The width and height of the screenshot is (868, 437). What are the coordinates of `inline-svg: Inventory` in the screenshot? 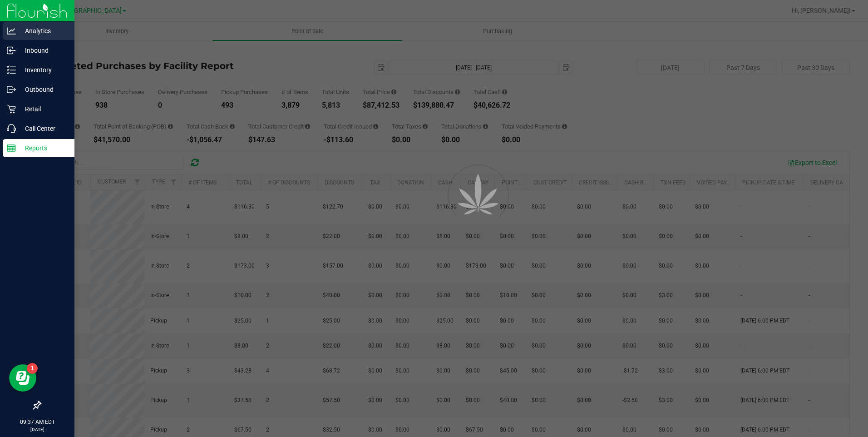 It's located at (11, 70).